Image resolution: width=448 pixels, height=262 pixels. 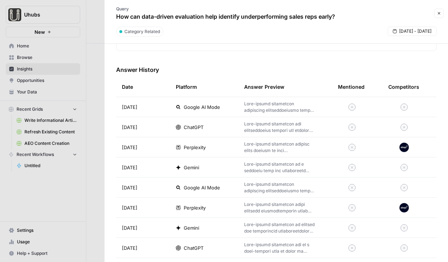 I want to click on div: Answer Preview, so click(x=285, y=87).